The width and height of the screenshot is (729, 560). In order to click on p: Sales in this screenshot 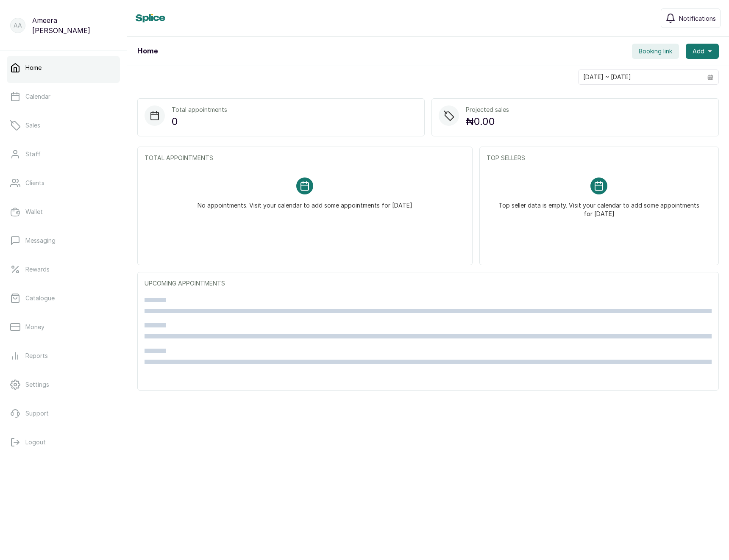, I will do `click(32, 125)`.